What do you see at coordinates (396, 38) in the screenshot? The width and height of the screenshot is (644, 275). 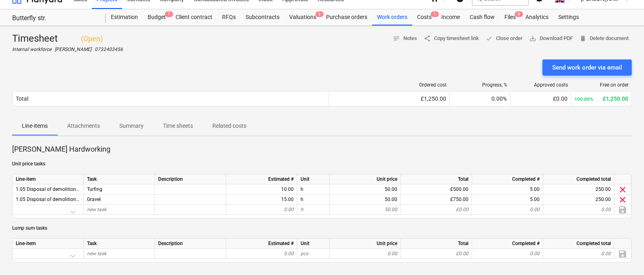 I see `span: notes` at bounding box center [396, 38].